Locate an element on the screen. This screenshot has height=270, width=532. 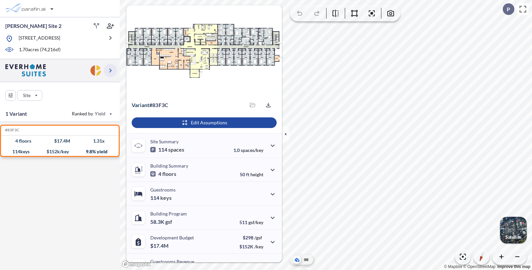
p: Development Budget is located at coordinates (172, 238).